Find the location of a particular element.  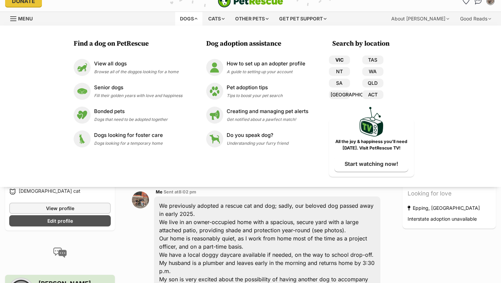

p: Creating and managing pet alerts is located at coordinates (267, 111).